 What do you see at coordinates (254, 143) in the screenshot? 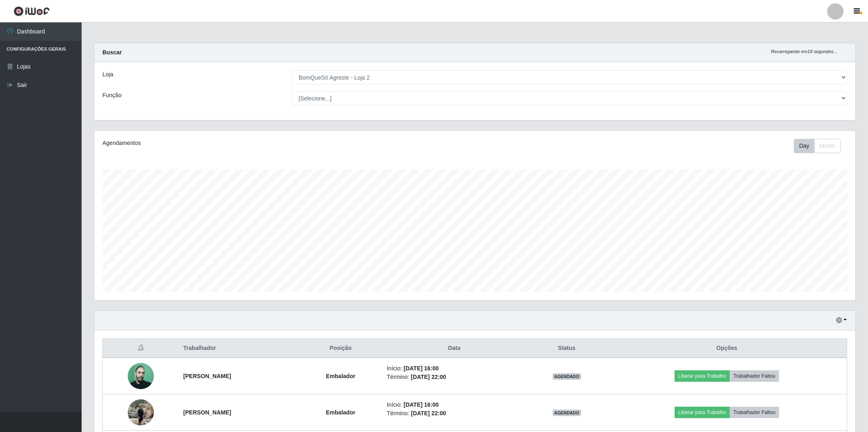
I see `div: Agendamentos` at bounding box center [254, 143].